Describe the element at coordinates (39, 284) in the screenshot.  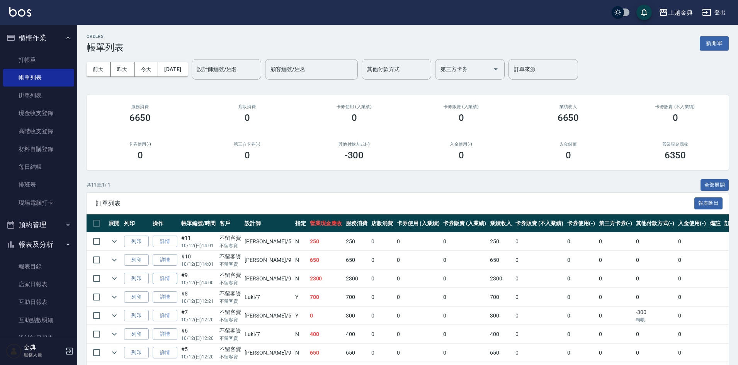
I see `a: 店家日報表` at that location.